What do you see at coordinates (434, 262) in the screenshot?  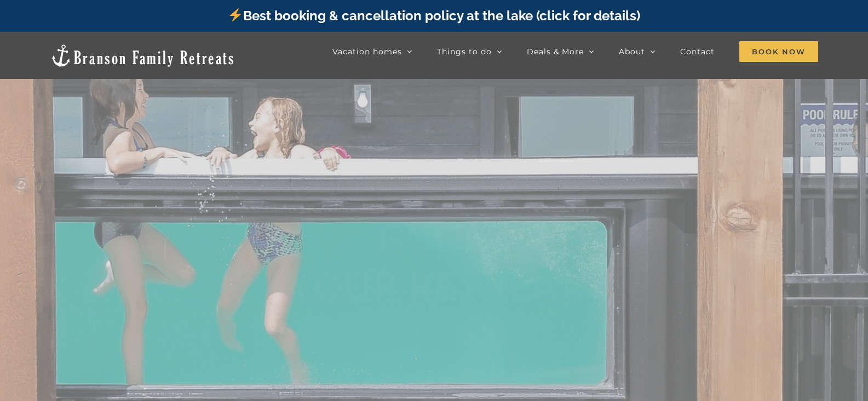 I see `b: BOOK YOUR RETREAT` at bounding box center [434, 262].